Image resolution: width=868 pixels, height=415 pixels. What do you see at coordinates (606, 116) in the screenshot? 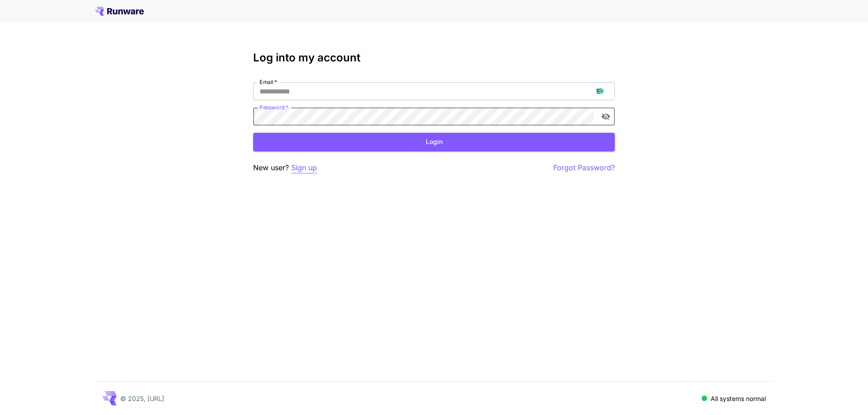
I see `button: toggle password visibility` at bounding box center [606, 116].